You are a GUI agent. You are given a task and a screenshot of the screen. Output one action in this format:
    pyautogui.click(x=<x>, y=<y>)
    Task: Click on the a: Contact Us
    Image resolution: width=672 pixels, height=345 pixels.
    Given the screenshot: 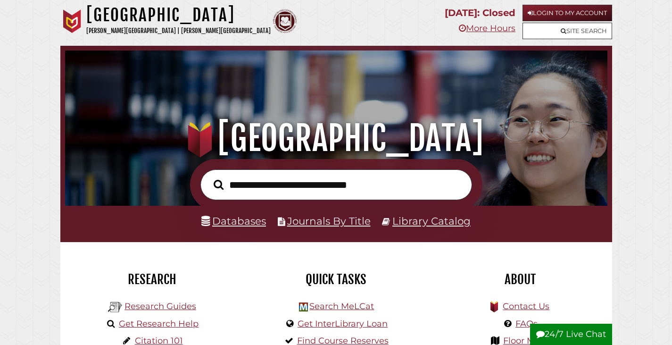 What is the action you would take?
    pyautogui.click(x=526, y=306)
    